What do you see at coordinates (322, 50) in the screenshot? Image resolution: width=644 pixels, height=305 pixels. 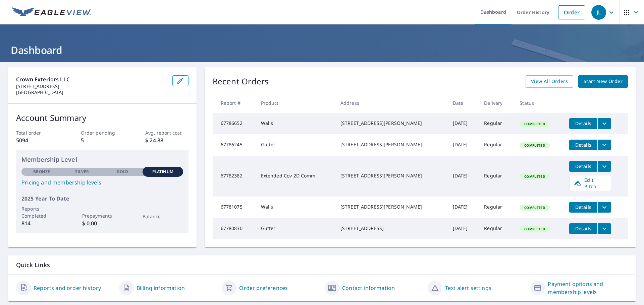 I see `h1: Dashboard` at bounding box center [322, 50].